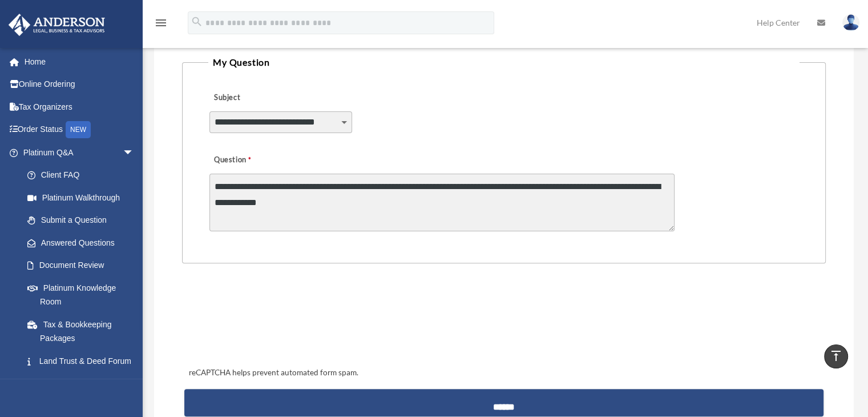 This screenshot has width=868, height=417. Describe the element at coordinates (79, 152) in the screenshot. I see `a: Platinum Q&Aarrow_drop_down` at that location.